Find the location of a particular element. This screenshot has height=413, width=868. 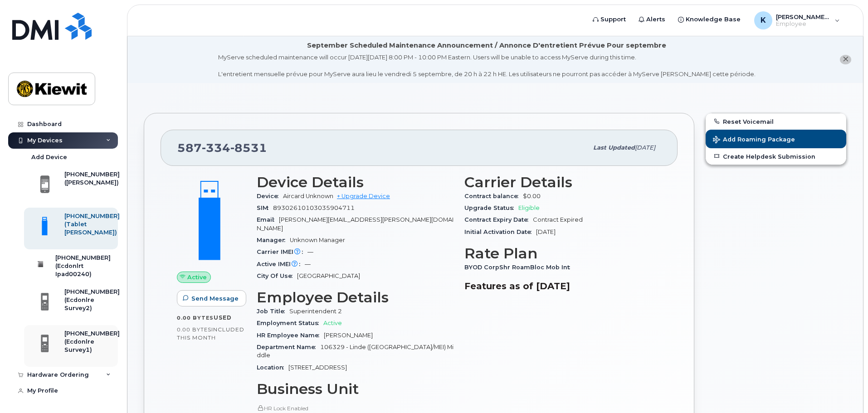

span: 8531 is located at coordinates (249, 148).